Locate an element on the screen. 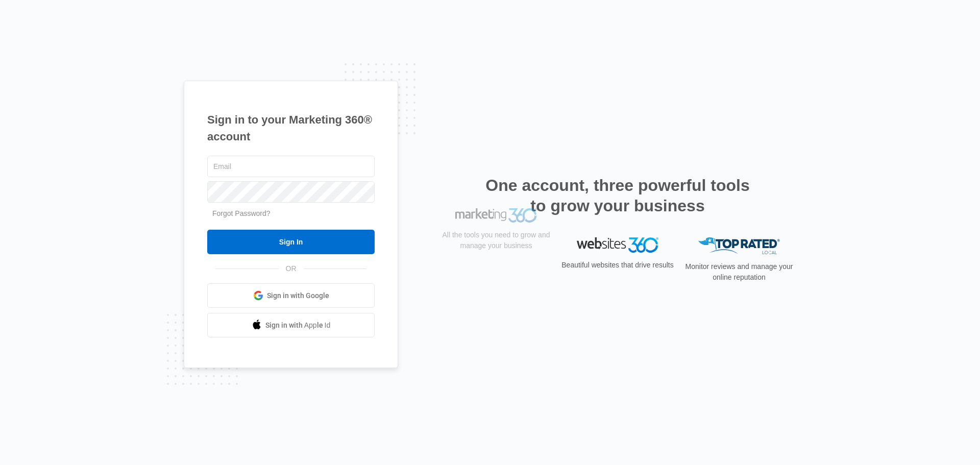 The image size is (980, 465). a: Sign in with Apple Id is located at coordinates (291, 325).